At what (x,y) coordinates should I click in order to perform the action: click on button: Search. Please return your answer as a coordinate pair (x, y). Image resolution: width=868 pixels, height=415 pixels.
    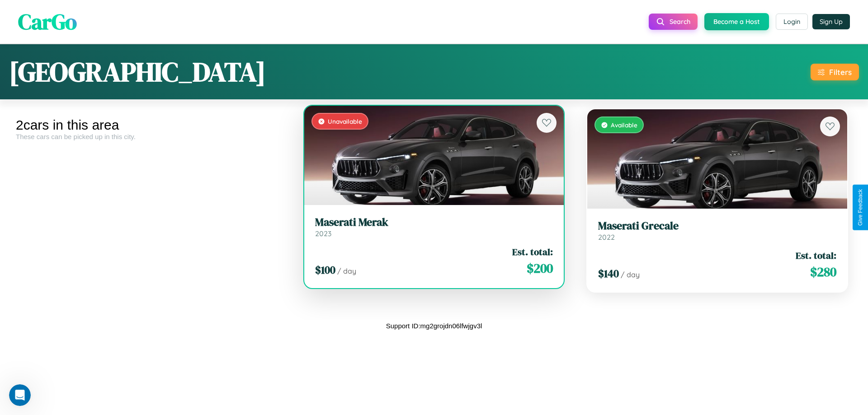
    Looking at the image, I should click on (673, 22).